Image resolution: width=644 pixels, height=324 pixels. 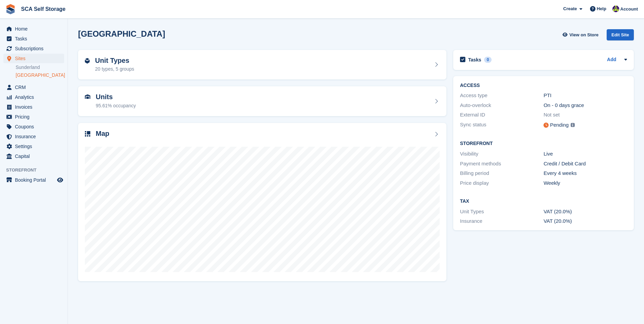 What do you see at coordinates (502, 105) in the screenshot?
I see `div: Auto-overlock` at bounding box center [502, 105].